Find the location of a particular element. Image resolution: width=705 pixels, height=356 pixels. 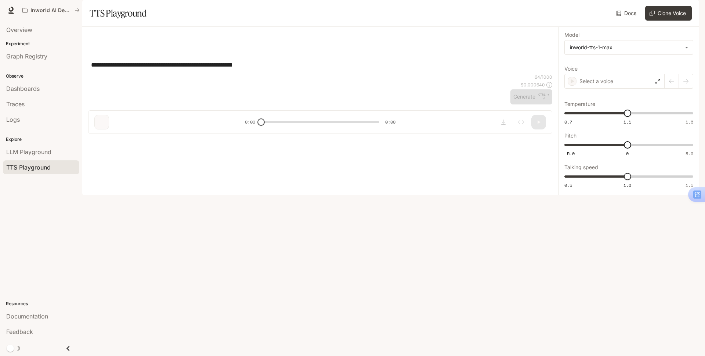

button: All workspaces is located at coordinates (51, 10).